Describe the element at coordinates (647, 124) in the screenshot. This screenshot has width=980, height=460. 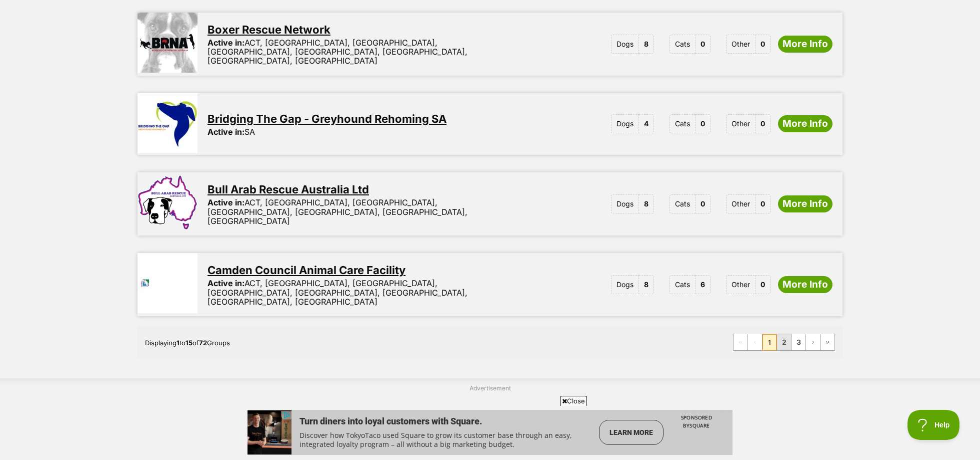
I see `span: 4` at that location.